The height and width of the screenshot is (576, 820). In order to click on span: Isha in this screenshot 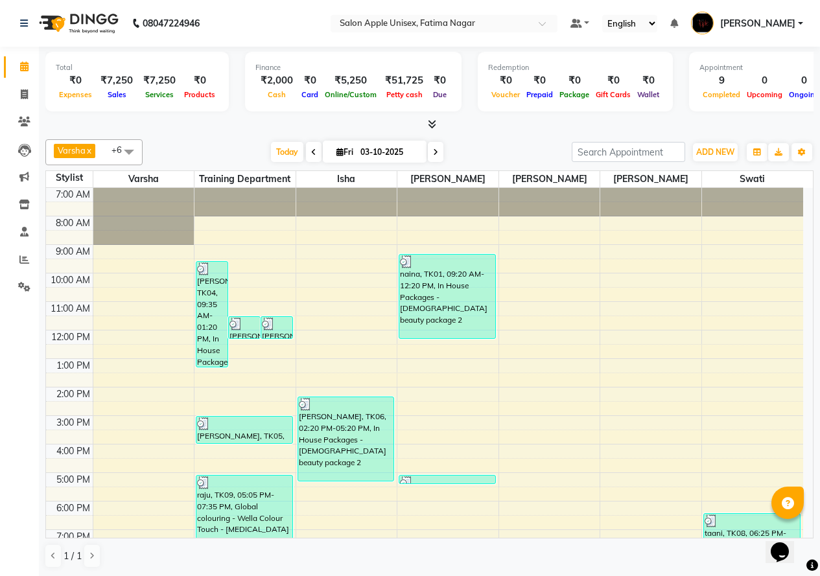, I will do `click(347, 179)`.